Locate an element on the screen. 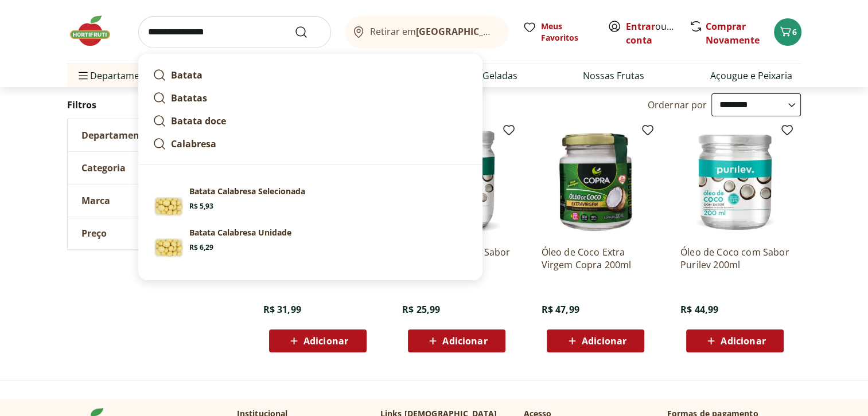 This screenshot has width=868, height=416. img: Hortifruti is located at coordinates (96, 31).